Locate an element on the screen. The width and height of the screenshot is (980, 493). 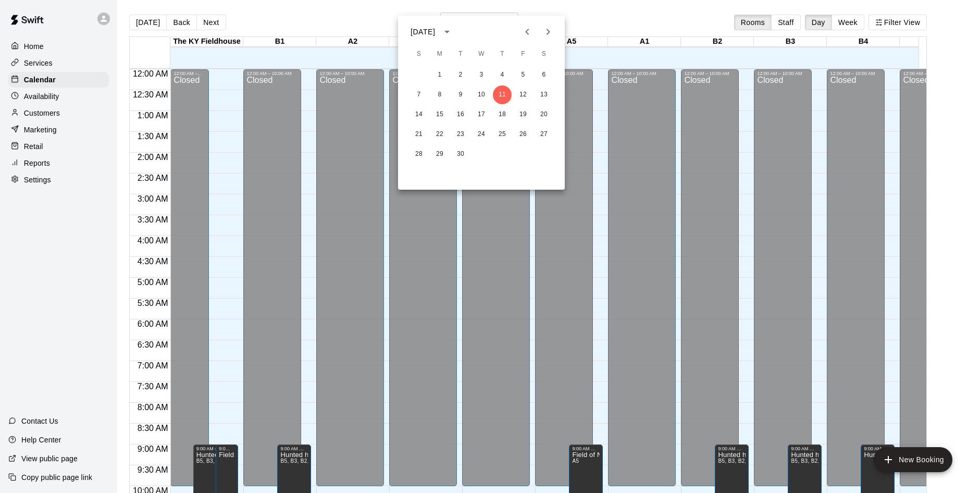
button: 21 is located at coordinates (419, 134).